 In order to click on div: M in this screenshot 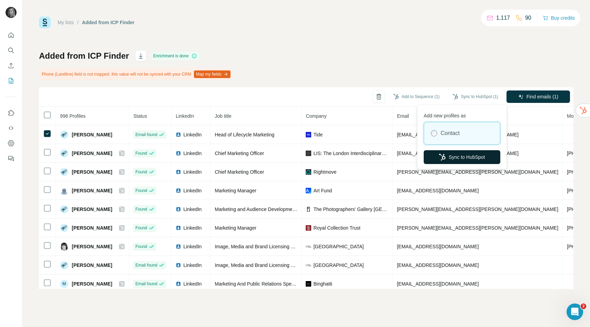, I will do `click(64, 284)`.